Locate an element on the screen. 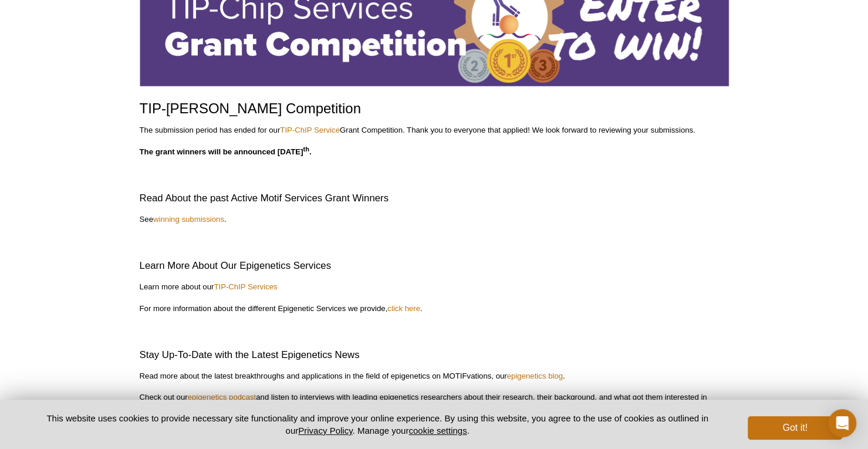 This screenshot has height=449, width=868. a: click here is located at coordinates (404, 309).